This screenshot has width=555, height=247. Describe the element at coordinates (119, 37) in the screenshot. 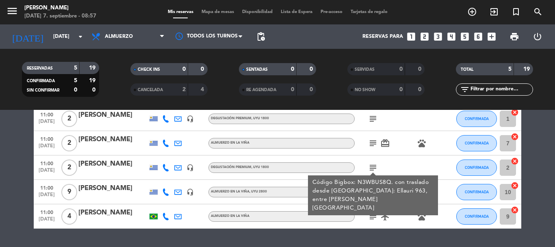

I see `span: Almuerzo` at that location.